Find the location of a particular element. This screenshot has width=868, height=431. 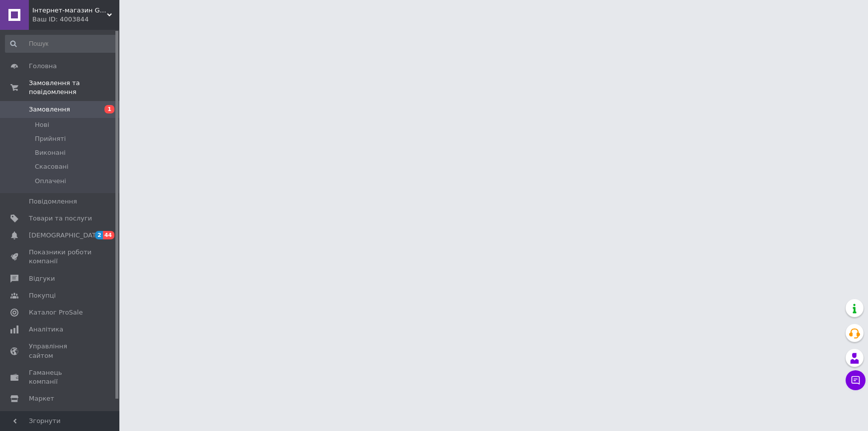

input: Пошук is located at coordinates (60, 44).